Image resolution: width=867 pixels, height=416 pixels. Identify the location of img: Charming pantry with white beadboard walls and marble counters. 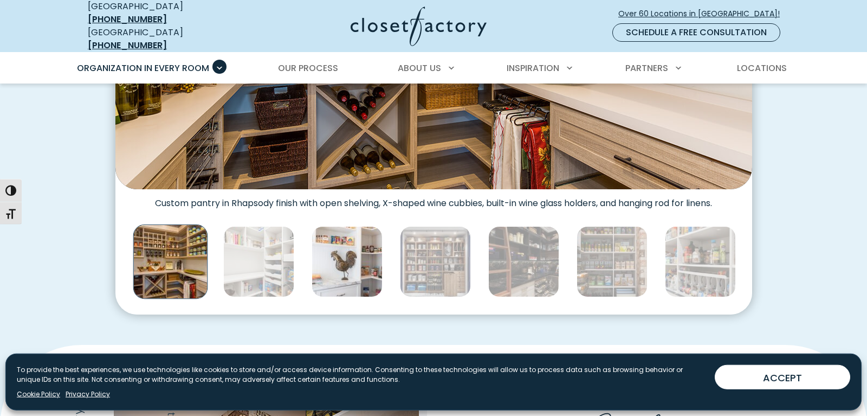
(347, 261).